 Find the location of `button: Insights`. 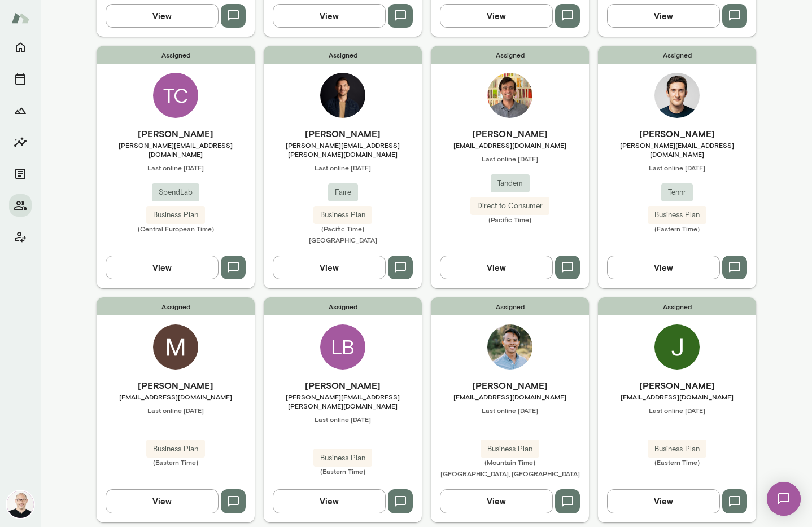

button: Insights is located at coordinates (21, 142).